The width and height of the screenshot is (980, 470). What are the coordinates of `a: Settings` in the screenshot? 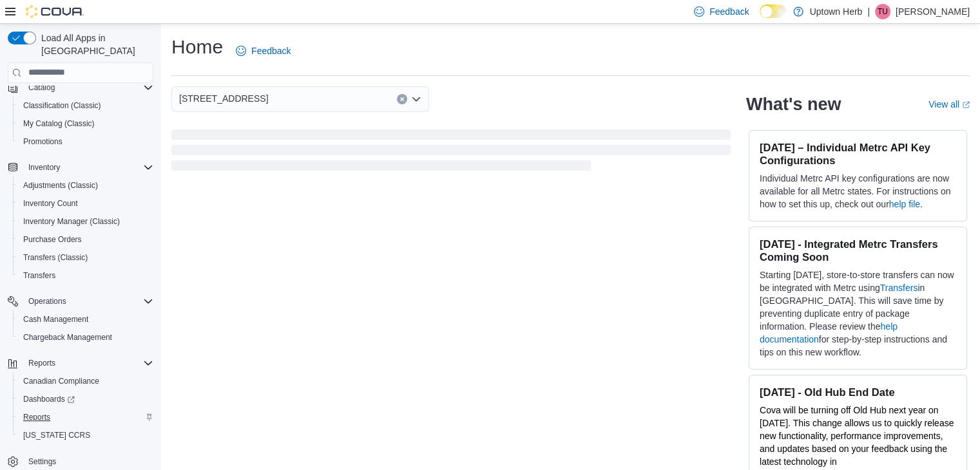 It's located at (42, 462).